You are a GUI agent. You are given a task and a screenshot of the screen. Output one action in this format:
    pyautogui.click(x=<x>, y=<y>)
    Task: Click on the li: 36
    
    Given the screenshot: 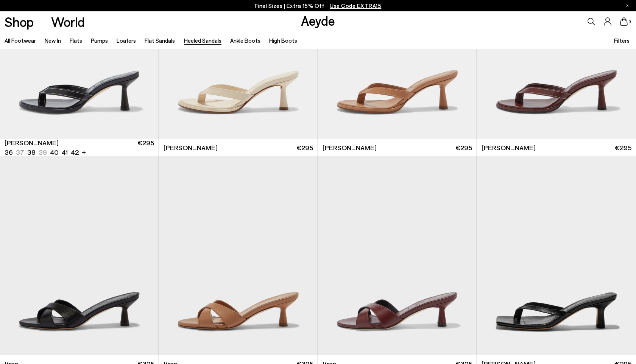 What is the action you would take?
    pyautogui.click(x=9, y=152)
    